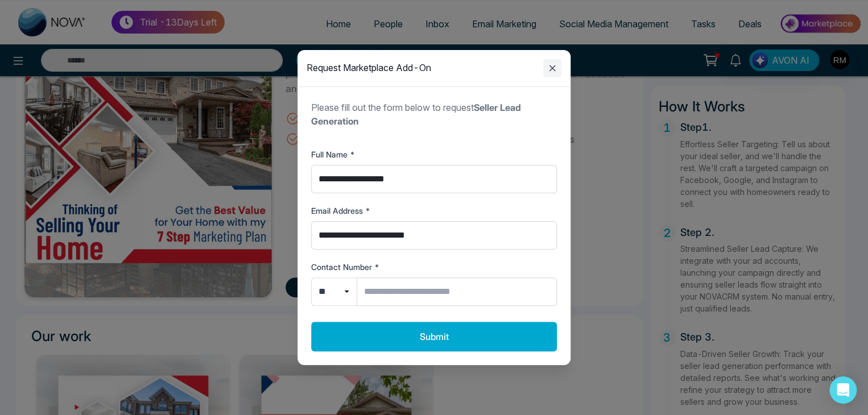  I want to click on label: Full Name *, so click(434, 154).